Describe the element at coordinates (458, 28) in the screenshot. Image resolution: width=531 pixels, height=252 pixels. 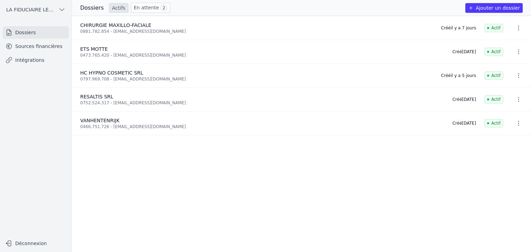
I see `div: Créé il y a 7 jours` at that location.